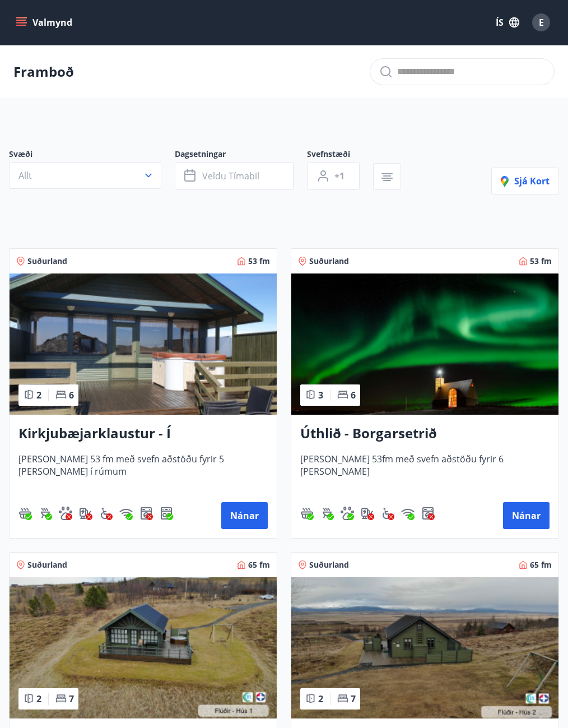 The image size is (568, 728). What do you see at coordinates (525, 181) in the screenshot?
I see `span: Sjá kort` at bounding box center [525, 181].